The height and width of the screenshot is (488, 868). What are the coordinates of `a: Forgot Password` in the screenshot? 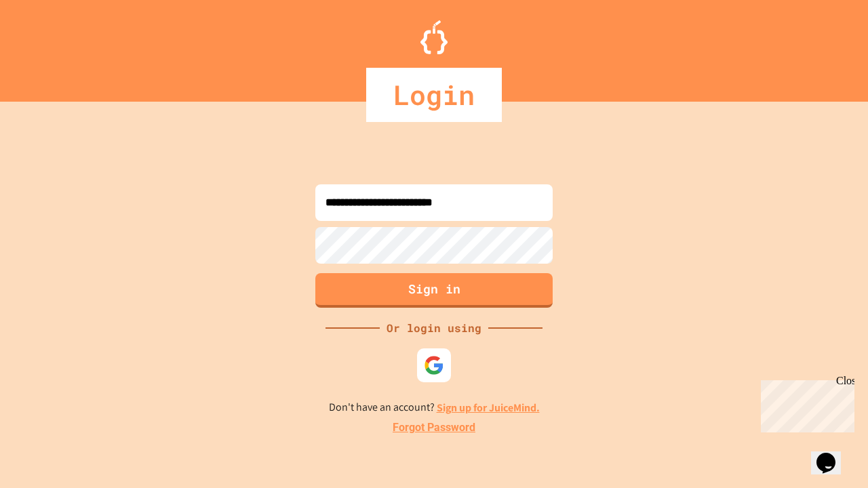 It's located at (434, 427).